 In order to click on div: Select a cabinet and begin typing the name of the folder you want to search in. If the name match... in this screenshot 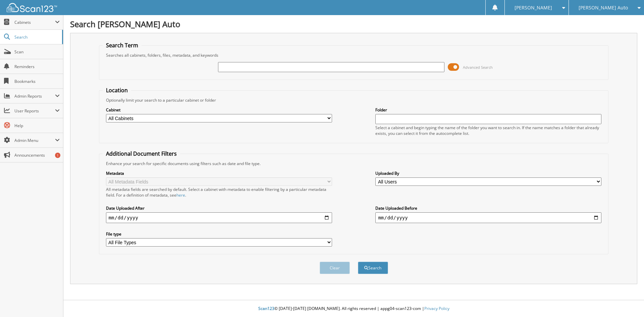, I will do `click(488, 130)`.